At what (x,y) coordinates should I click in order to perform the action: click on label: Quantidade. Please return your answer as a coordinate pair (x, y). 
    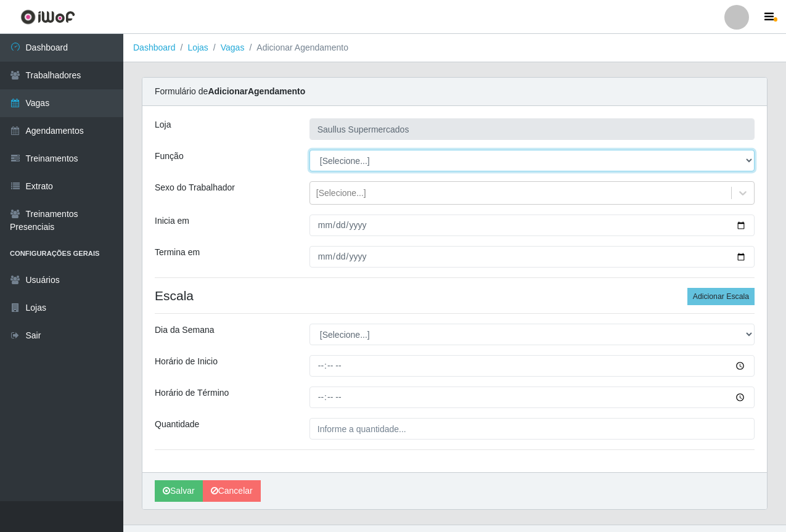
    Looking at the image, I should click on (177, 425).